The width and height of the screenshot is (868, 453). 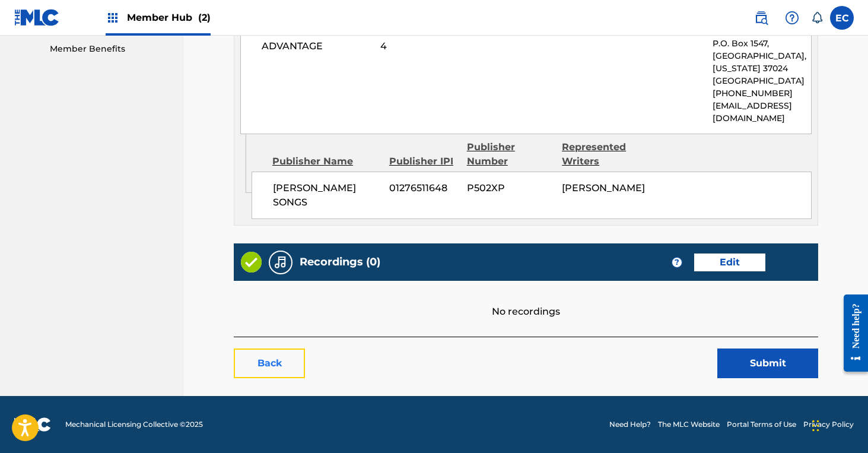 I want to click on span: CLEARBOX ADVANTAGE, so click(x=316, y=39).